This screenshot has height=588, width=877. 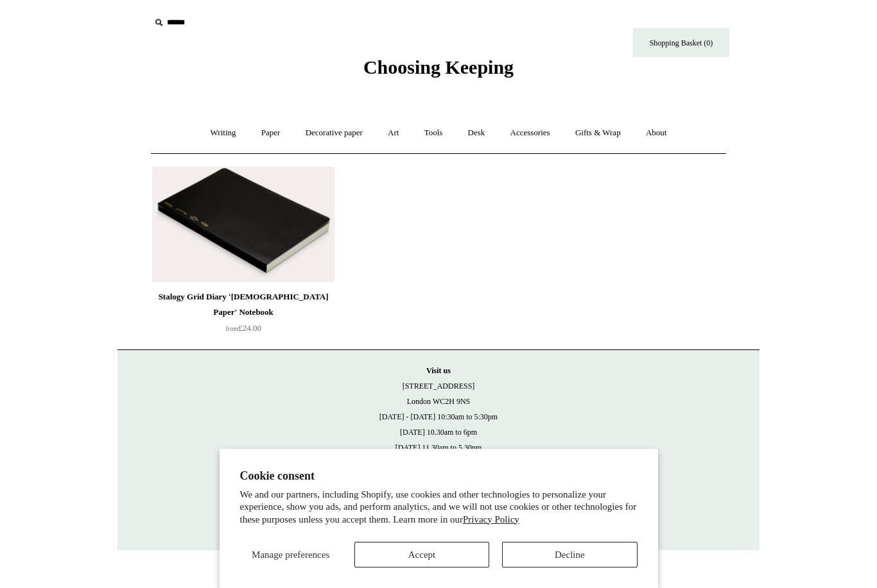 I want to click on button: Manage preferences, so click(x=291, y=555).